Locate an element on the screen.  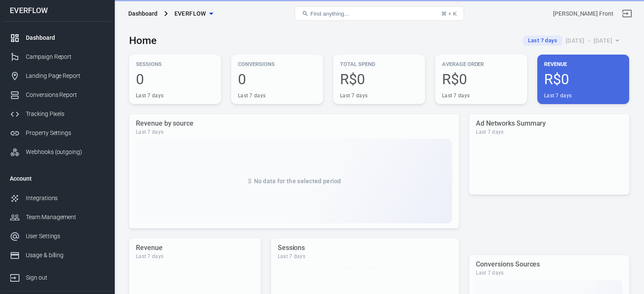
div: EVERFLOW is located at coordinates (57, 11).